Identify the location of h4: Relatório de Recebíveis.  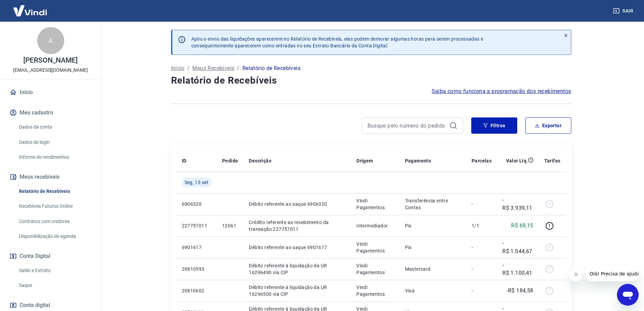
(371, 81).